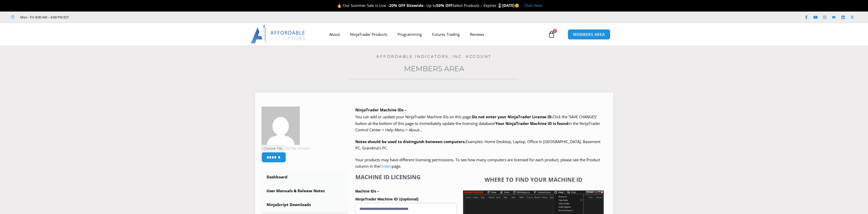 This screenshot has width=868, height=214. What do you see at coordinates (532, 124) in the screenshot?
I see `strong: Your NinjaTrader Machine ID is found` at bounding box center [532, 124].